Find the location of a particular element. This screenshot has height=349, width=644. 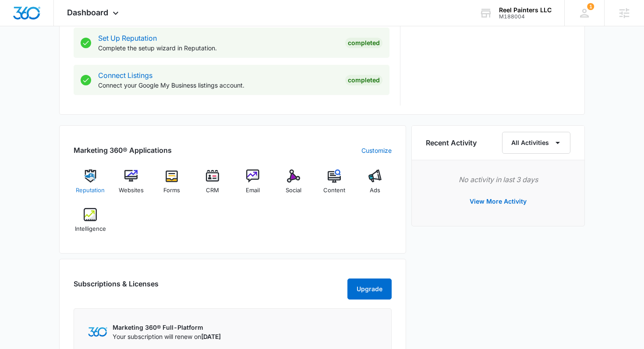

a: Ads is located at coordinates (375, 185).